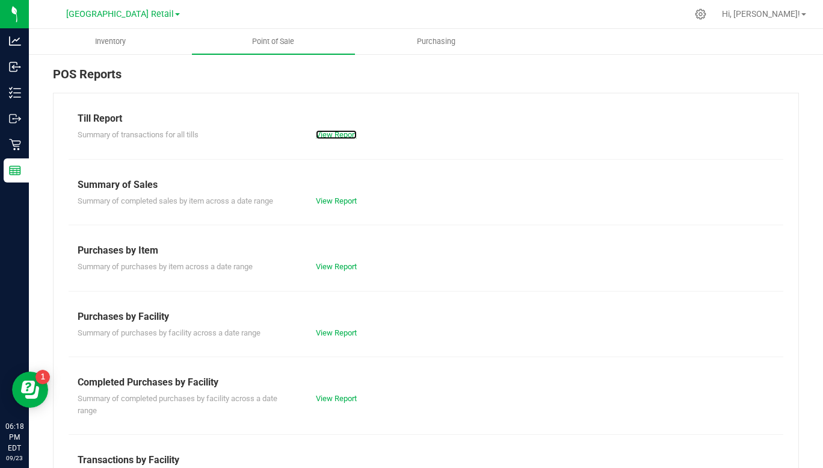 The image size is (823, 468). What do you see at coordinates (15, 41) in the screenshot?
I see `inline-svg: Analytics` at bounding box center [15, 41].